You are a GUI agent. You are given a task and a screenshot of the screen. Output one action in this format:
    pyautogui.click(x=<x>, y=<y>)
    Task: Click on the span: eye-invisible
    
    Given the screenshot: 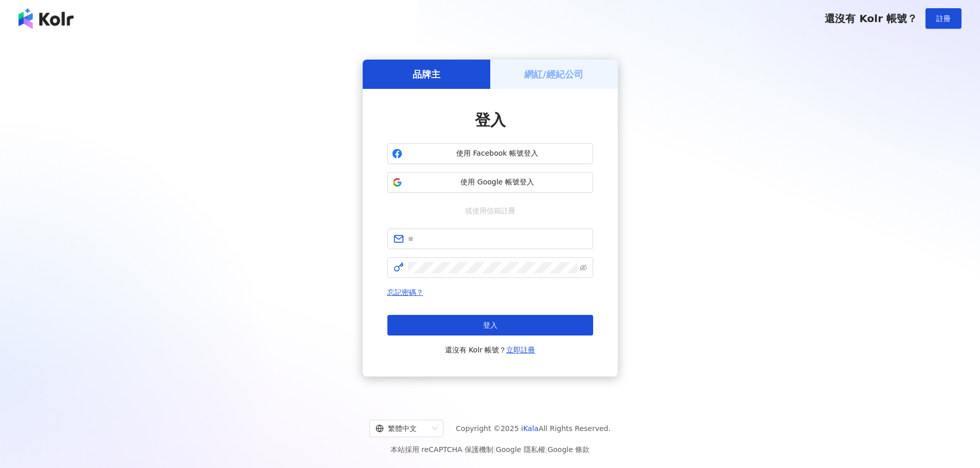 What is the action you would take?
    pyautogui.click(x=583, y=268)
    